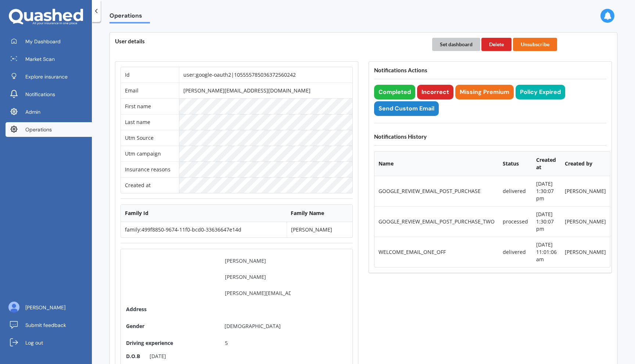  Describe the element at coordinates (515, 221) in the screenshot. I see `td: processed` at that location.